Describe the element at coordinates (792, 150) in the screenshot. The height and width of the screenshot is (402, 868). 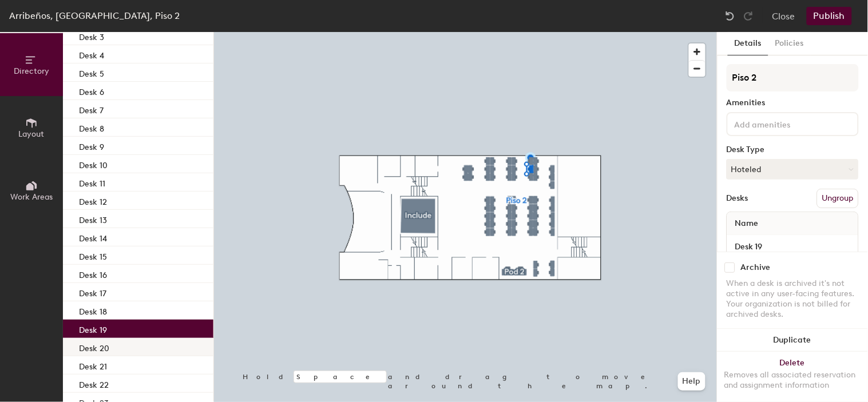
I see `div: Desk Type` at that location.